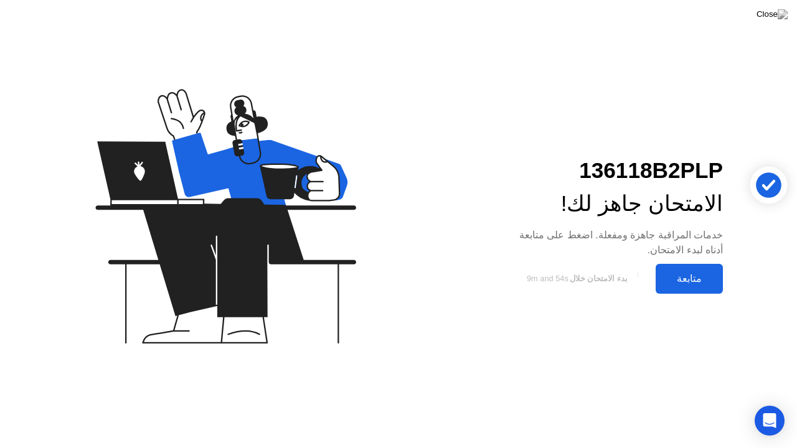 Image resolution: width=797 pixels, height=448 pixels. I want to click on div: 136118B2PLP, so click(613, 171).